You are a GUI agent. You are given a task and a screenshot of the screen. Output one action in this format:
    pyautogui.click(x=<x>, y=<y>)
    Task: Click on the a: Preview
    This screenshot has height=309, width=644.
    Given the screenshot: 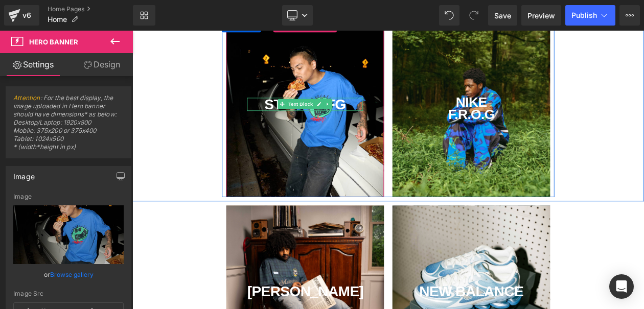 What is the action you would take?
    pyautogui.click(x=541, y=15)
    